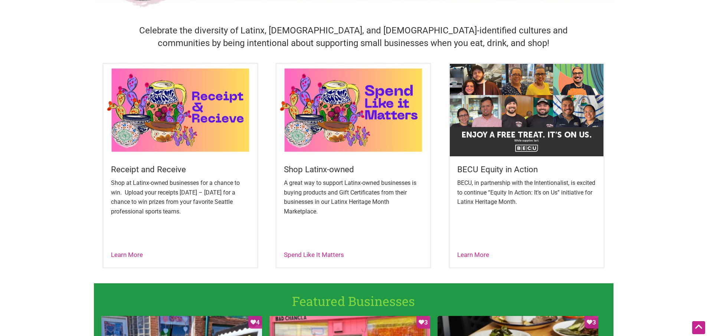 The height and width of the screenshot is (336, 707). Describe the element at coordinates (527, 110) in the screenshot. I see `img: Equity in Action - Latinx Heritage Month` at that location.